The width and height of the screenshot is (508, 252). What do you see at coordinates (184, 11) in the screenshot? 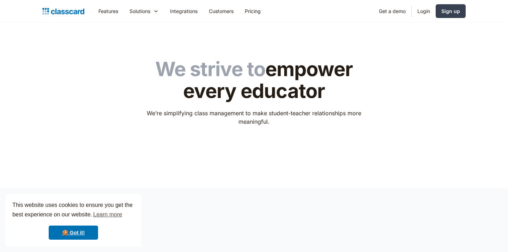
I see `a: Integrations` at bounding box center [184, 11].